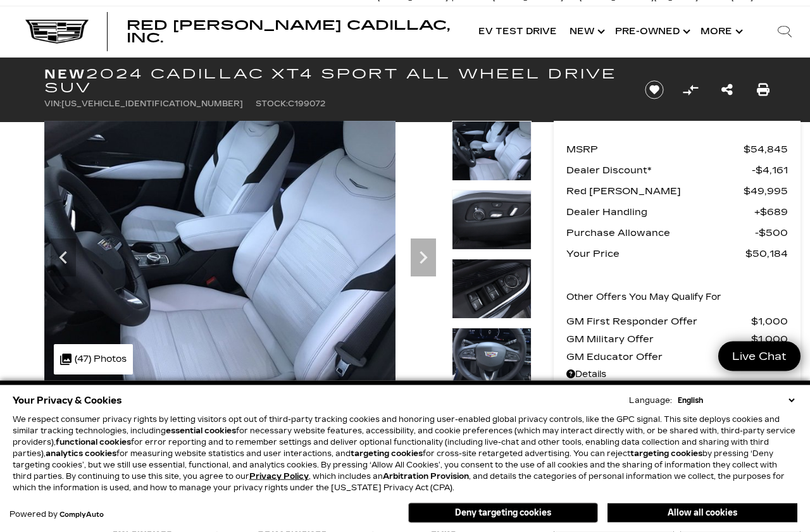 The width and height of the screenshot is (810, 532). What do you see at coordinates (659, 171) in the screenshot?
I see `span: Dealer Discount*` at bounding box center [659, 171].